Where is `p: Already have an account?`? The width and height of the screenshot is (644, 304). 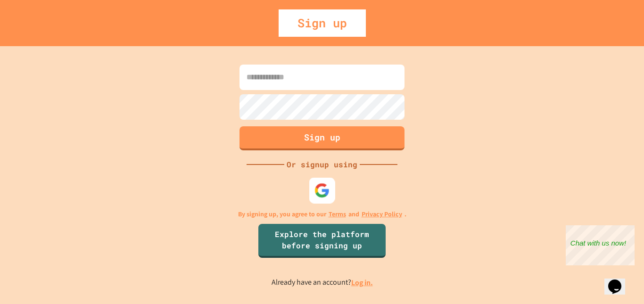
p: Already have an account? is located at coordinates (322, 282).